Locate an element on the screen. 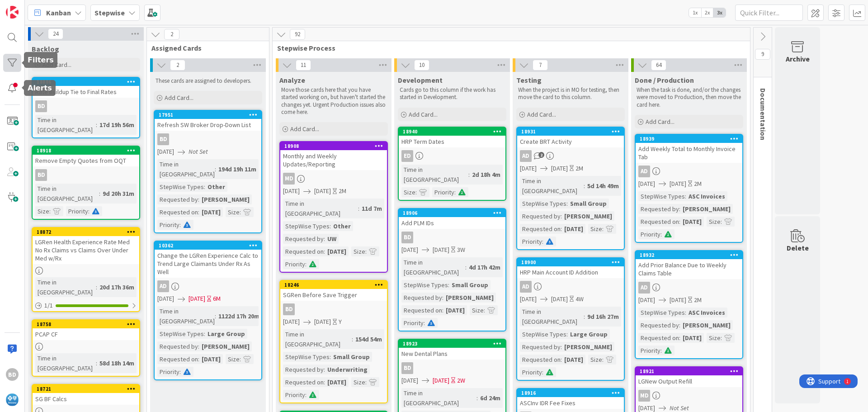  div: 9d 20h 31m is located at coordinates (118, 194).